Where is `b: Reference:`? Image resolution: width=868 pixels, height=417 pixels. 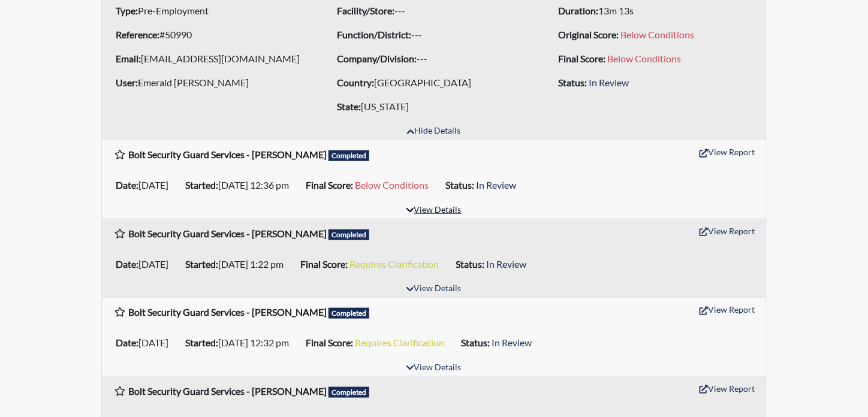 b: Reference: is located at coordinates (137, 34).